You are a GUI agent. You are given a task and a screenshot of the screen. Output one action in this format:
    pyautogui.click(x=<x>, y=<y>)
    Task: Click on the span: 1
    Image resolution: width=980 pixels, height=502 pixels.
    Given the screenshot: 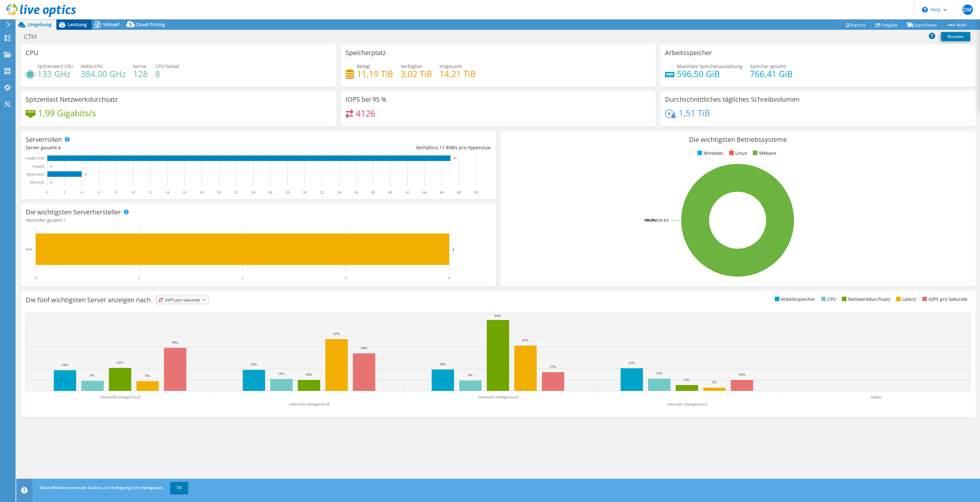 What is the action you would take?
    pyautogui.click(x=64, y=219)
    